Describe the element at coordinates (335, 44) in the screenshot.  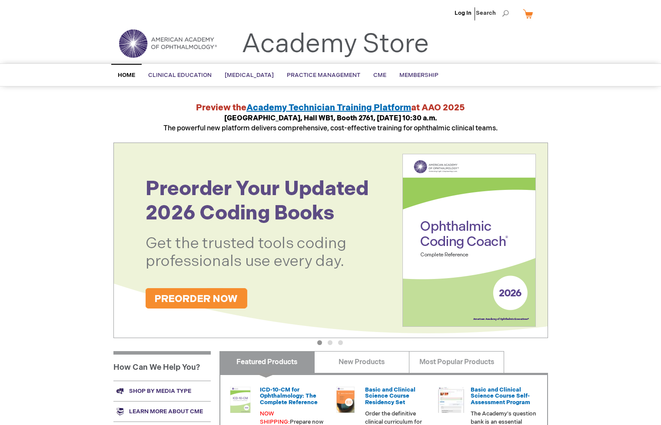
I see `a: Academy Store` at that location.